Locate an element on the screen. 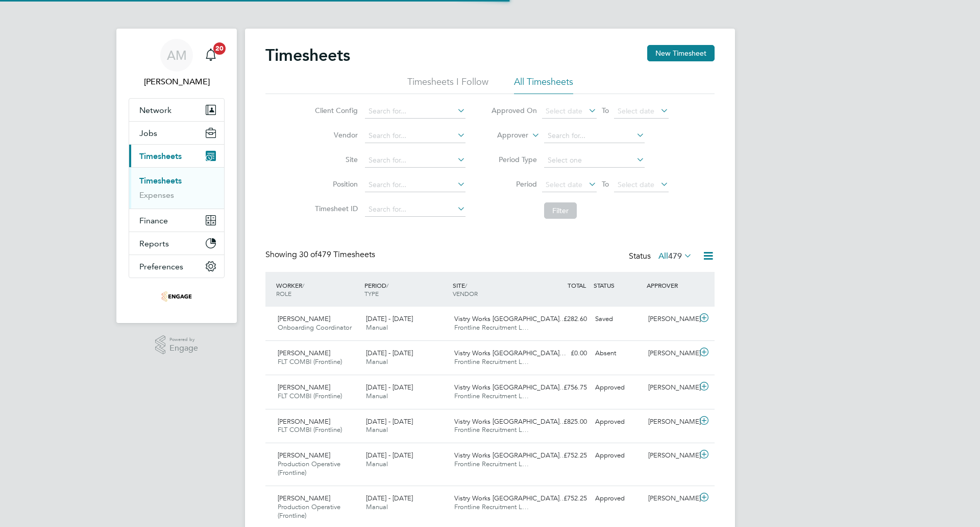  div: Timesheets is located at coordinates (177, 188).